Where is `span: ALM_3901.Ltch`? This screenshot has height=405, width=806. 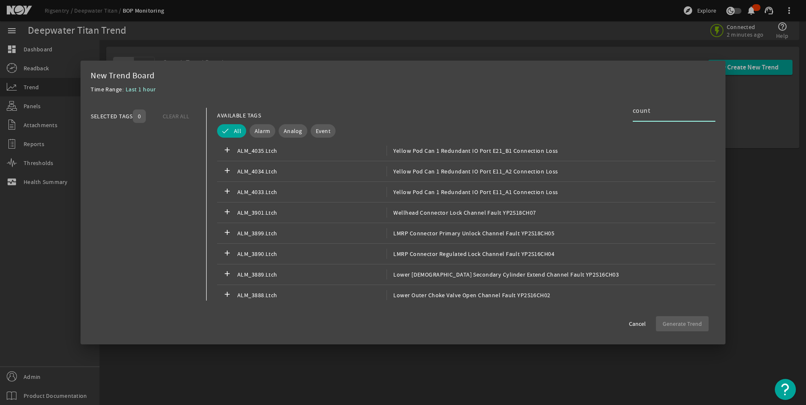 span: ALM_3901.Ltch is located at coordinates (312, 213).